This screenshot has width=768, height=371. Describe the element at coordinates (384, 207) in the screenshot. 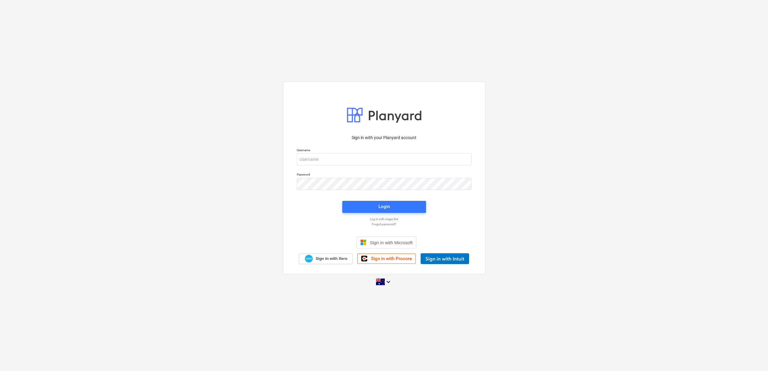

I see `button: Login` at that location.